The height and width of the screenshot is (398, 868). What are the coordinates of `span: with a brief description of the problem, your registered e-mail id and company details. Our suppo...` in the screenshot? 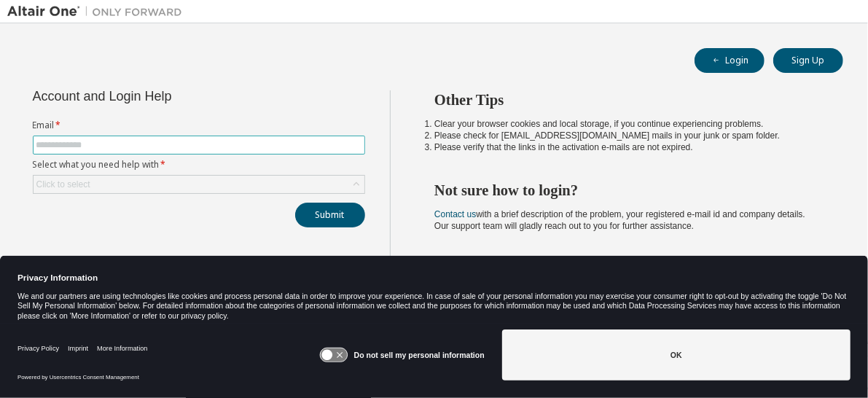 It's located at (619, 221).